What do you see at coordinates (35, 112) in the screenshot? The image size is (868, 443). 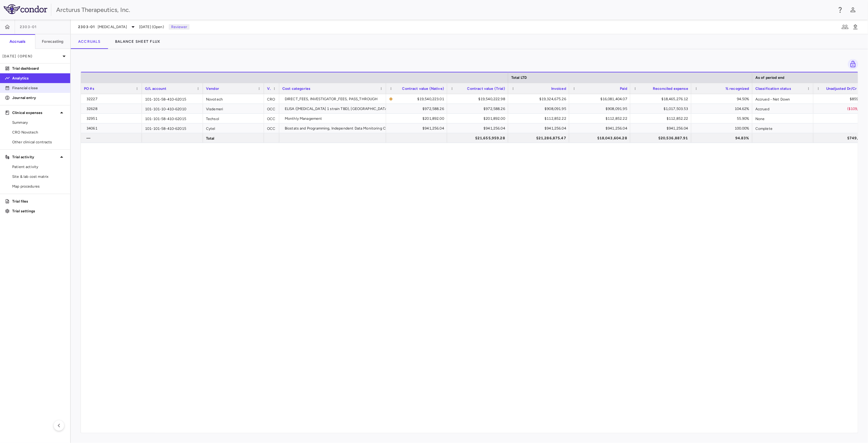 I see `p: Clinical expenses` at bounding box center [35, 112].